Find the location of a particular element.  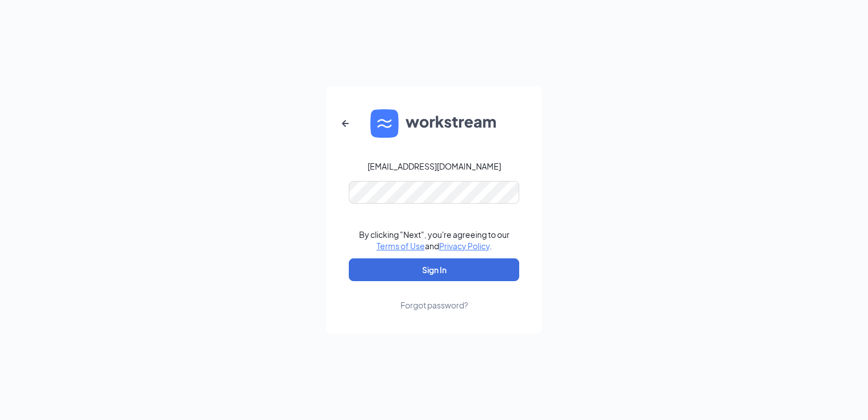

button: Sign In is located at coordinates (434, 270).